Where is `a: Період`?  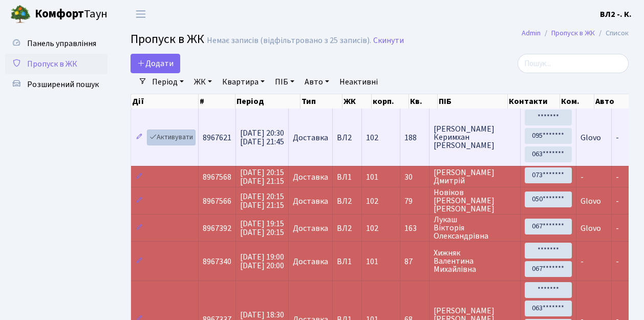 a: Період is located at coordinates (168, 82).